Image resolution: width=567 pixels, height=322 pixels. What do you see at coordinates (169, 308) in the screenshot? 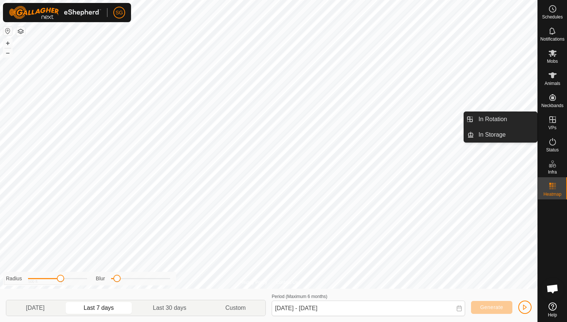
I see `span: Last 30 days` at bounding box center [169, 308].